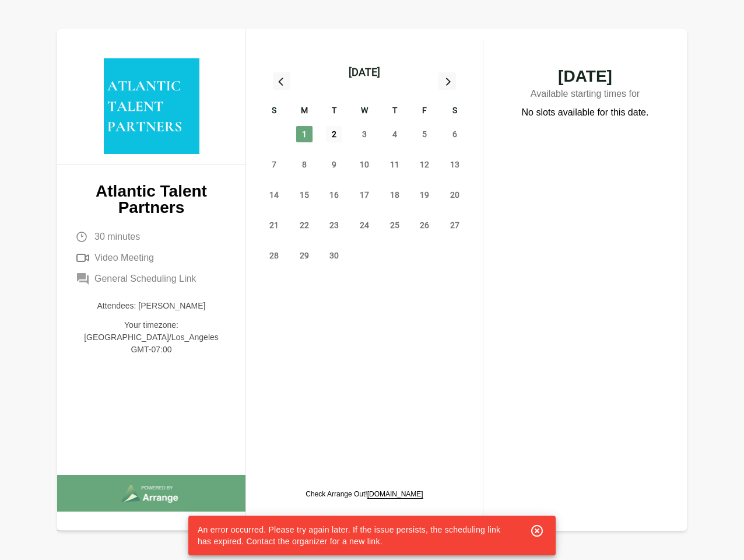  What do you see at coordinates (455, 165) in the screenshot?
I see `span: Saturday, September 13, 2025` at bounding box center [455, 165].